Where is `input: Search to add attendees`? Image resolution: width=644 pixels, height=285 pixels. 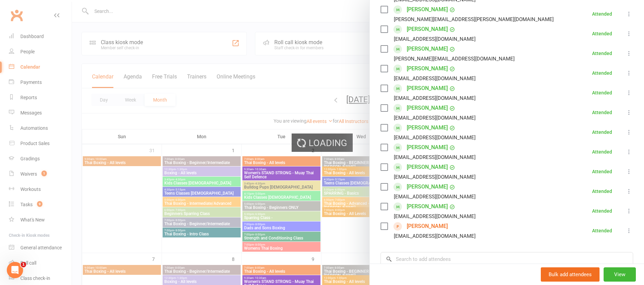 input: Search to add attendees is located at coordinates (507, 259).